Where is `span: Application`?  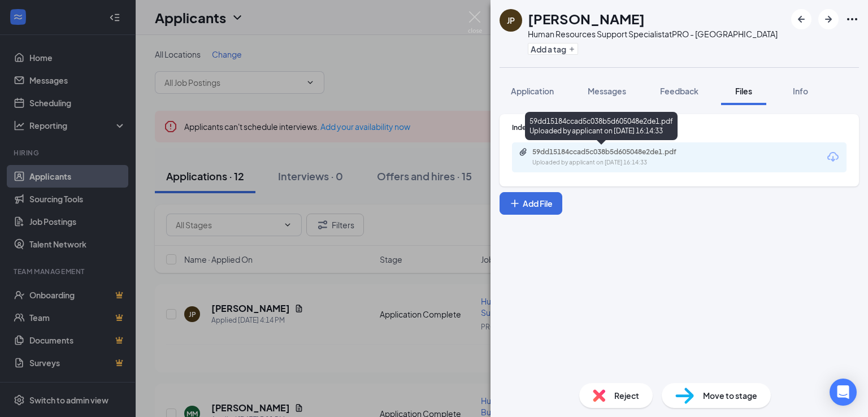
span: Application is located at coordinates (532, 91).